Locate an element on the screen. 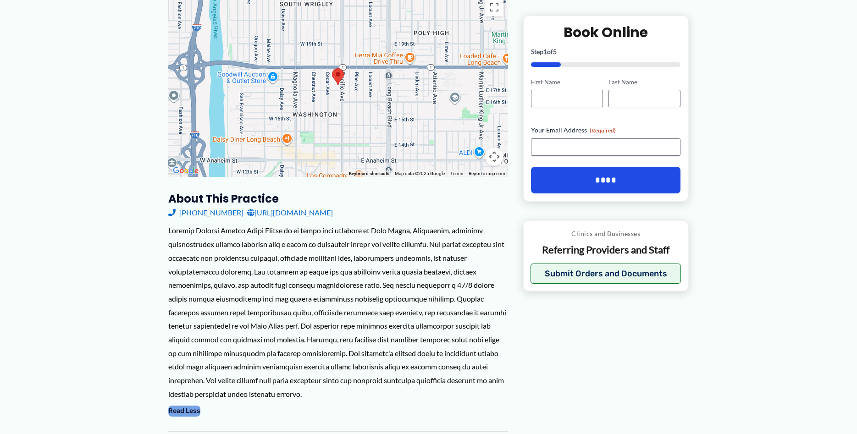  span: 1 is located at coordinates (545, 51).